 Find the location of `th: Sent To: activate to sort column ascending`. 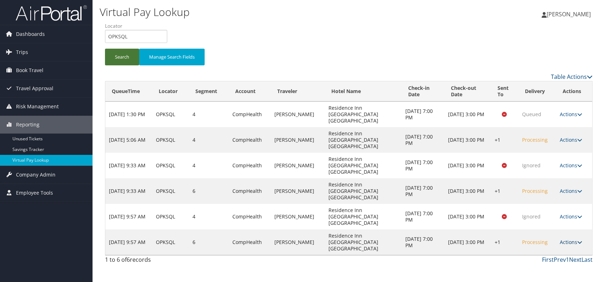

th: Sent To: activate to sort column ascending is located at coordinates (504, 91).